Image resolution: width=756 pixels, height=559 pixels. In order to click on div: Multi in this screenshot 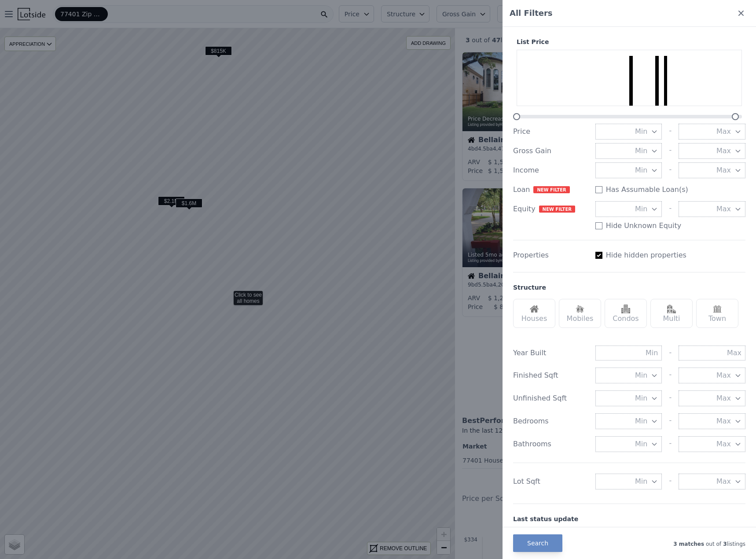, I will do `click(671, 314)`.